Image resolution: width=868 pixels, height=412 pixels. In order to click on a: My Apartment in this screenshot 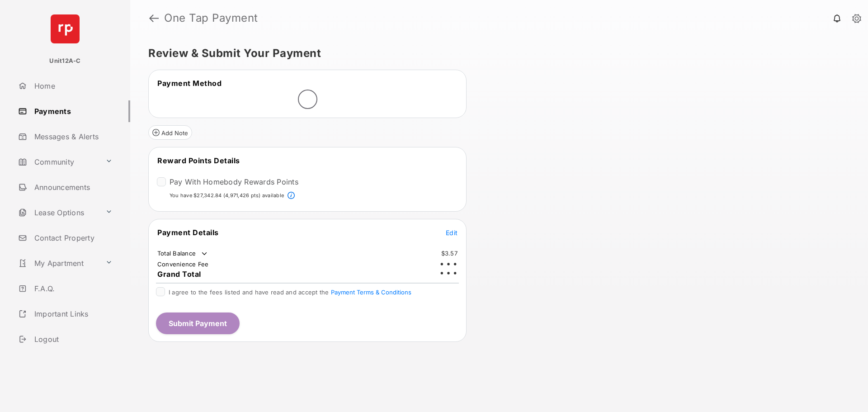, I will do `click(57, 264)`.